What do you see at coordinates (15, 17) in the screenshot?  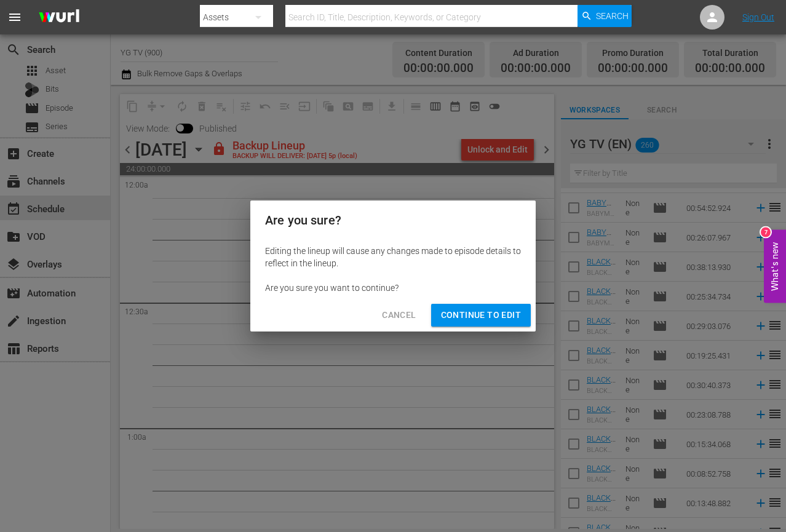 I see `span: menu` at bounding box center [15, 17].